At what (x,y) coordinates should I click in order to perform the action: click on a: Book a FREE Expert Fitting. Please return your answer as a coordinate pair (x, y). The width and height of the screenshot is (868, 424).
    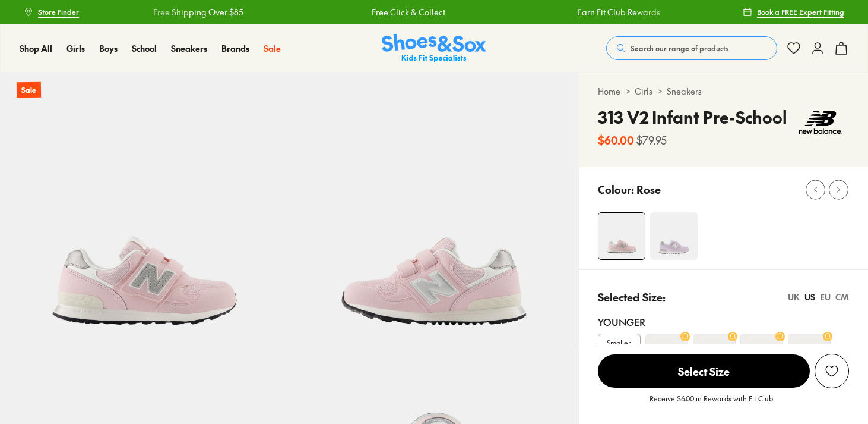
    Looking at the image, I should click on (793, 12).